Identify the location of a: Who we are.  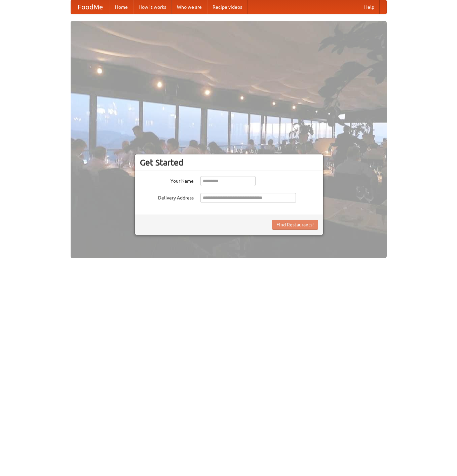
(189, 7).